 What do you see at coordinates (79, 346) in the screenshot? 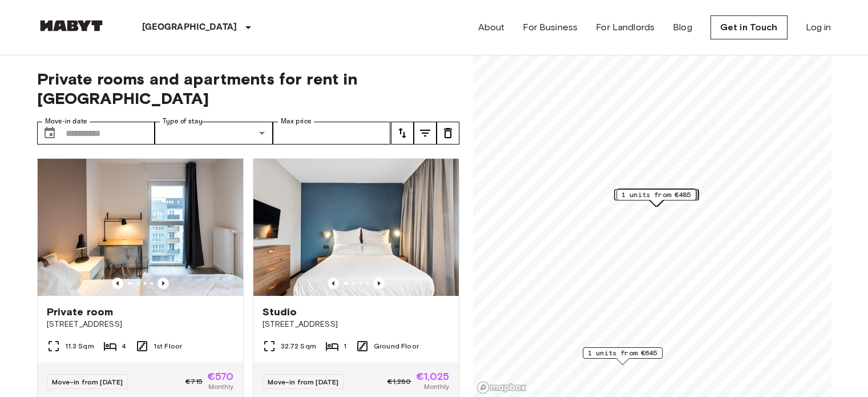
I see `span: 11.3 Sqm` at bounding box center [79, 346].